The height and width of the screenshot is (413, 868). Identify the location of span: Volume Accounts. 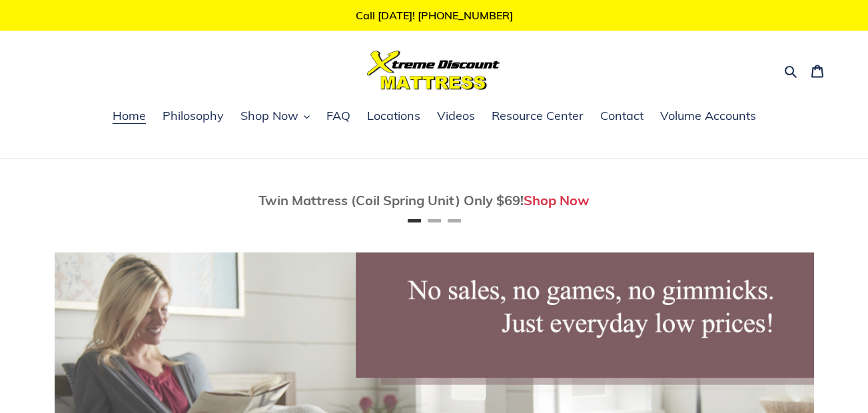
(707, 116).